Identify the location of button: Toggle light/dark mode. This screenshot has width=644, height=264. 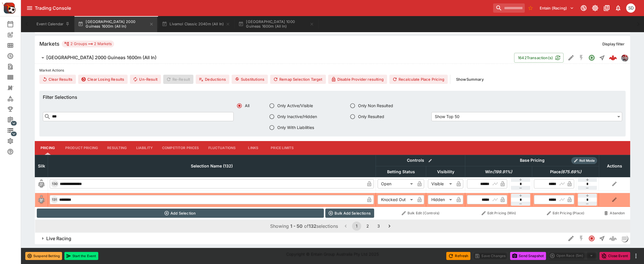
(595, 8).